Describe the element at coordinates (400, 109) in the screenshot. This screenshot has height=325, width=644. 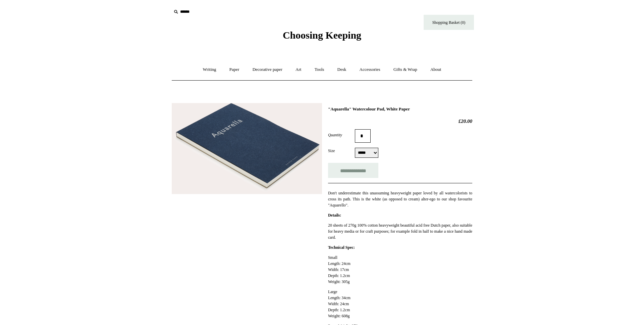
I see `h1: "Aquarella" Watercolour Pad, White Paper` at that location.